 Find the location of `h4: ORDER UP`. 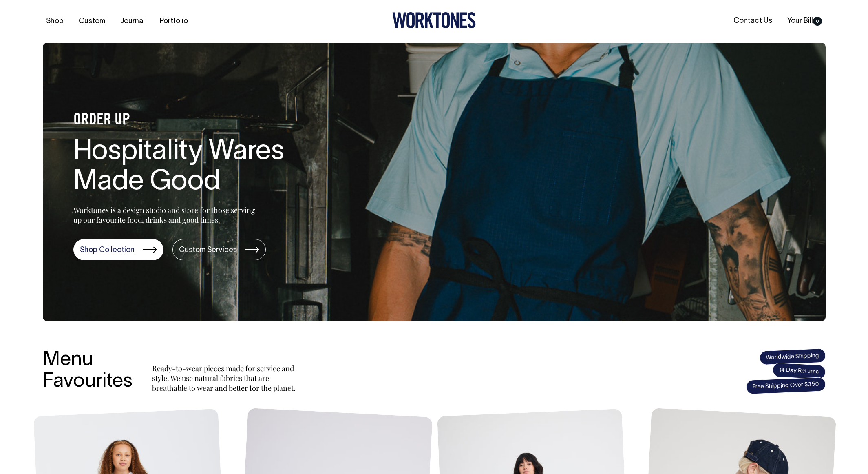

h4: ORDER UP is located at coordinates (204, 120).